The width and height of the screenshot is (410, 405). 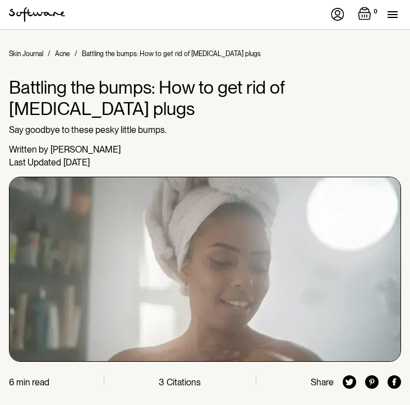 I want to click on img: facebook icon, so click(x=394, y=382).